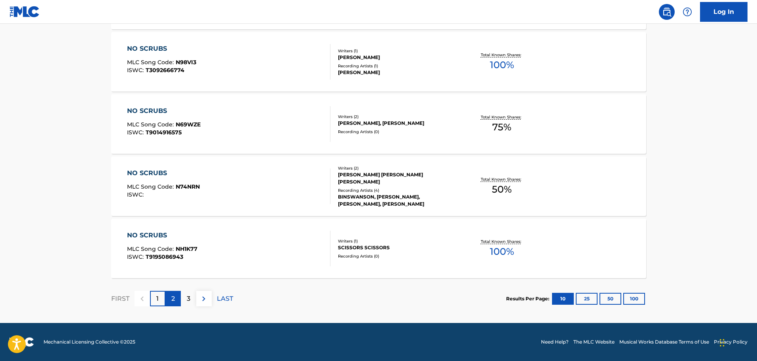 The width and height of the screenshot is (757, 361). What do you see at coordinates (723, 343) in the screenshot?
I see `div: Drag` at bounding box center [723, 343].